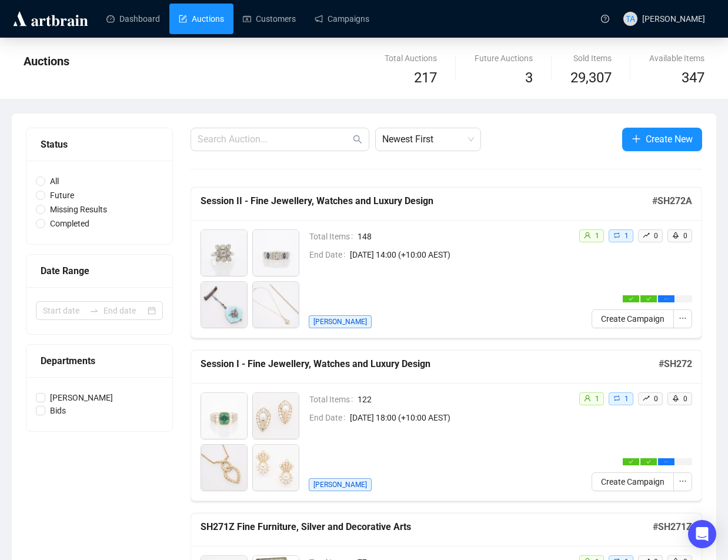  Describe the element at coordinates (51, 19) in the screenshot. I see `img: logo` at that location.